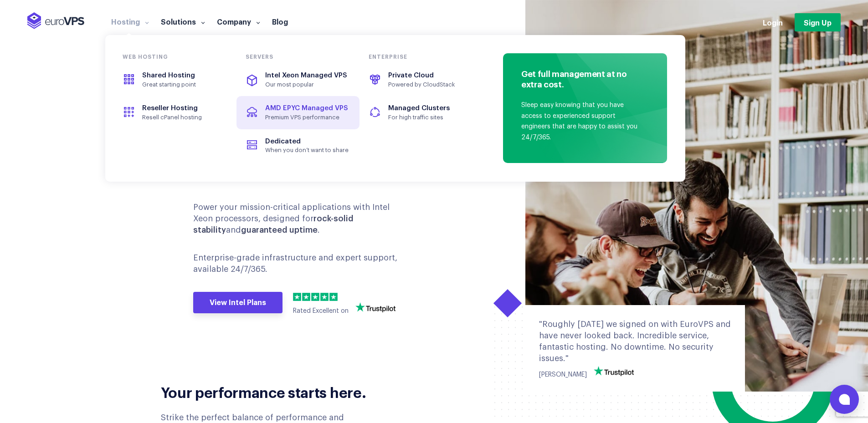 The width and height of the screenshot is (868, 423). I want to click on a: Login, so click(773, 22).